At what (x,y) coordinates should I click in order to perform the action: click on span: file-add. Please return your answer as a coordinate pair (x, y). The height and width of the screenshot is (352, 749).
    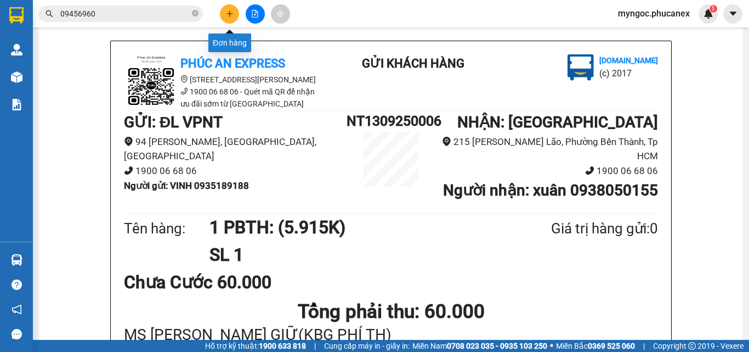
    Looking at the image, I should click on (255, 14).